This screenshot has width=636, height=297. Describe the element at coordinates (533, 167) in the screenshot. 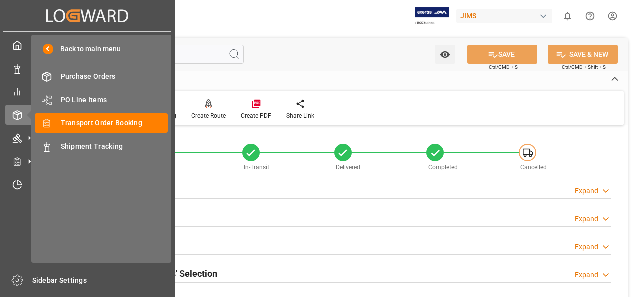

I see `span: Cancelled` at that location.